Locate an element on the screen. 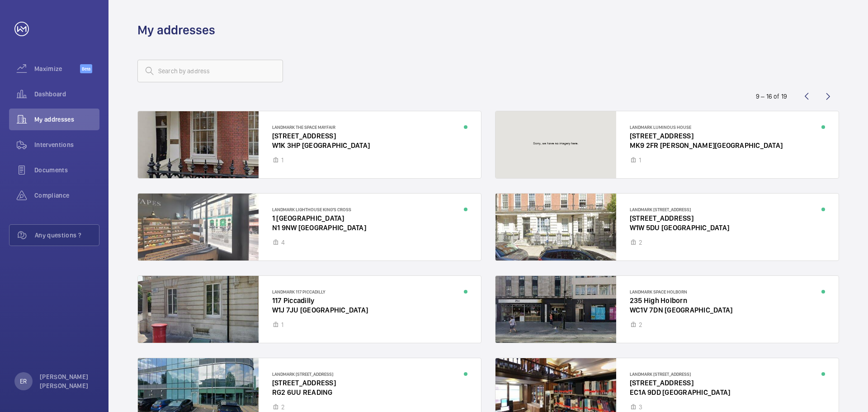 This screenshot has width=868, height=412. span: Compliance is located at coordinates (67, 195).